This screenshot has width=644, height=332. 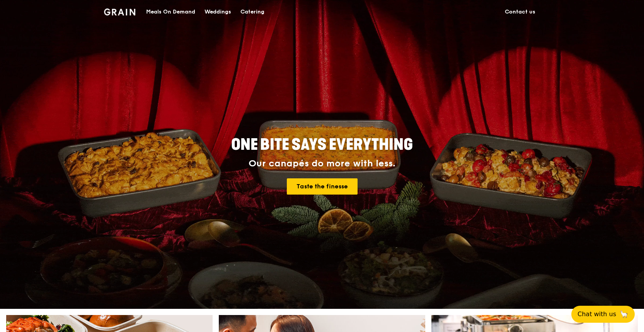 What do you see at coordinates (596, 315) in the screenshot?
I see `span: Chat with us` at bounding box center [596, 315].